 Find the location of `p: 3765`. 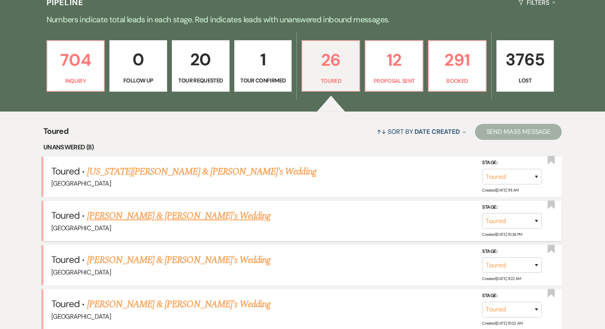

p: 3765 is located at coordinates (525, 59).